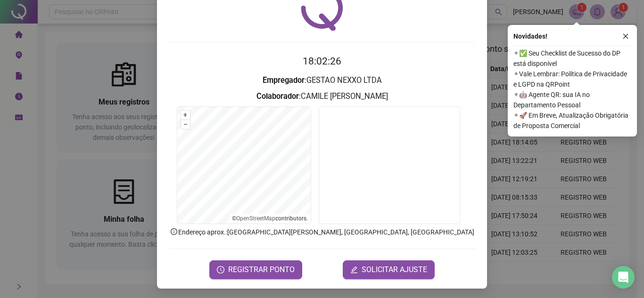 The height and width of the screenshot is (298, 644). I want to click on span: clock-circle, so click(221, 270).